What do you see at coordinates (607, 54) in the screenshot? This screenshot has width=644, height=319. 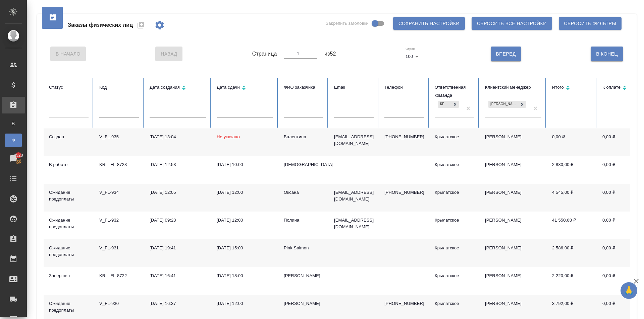 I see `button: В Конец` at bounding box center [607, 54].